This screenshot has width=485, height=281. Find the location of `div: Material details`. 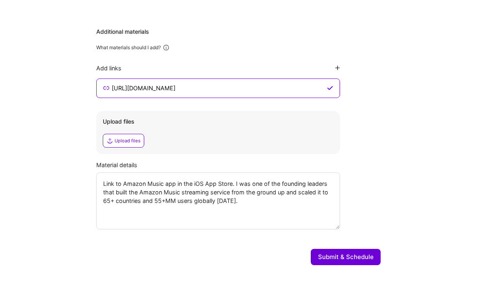

div: Material details is located at coordinates (239, 165).